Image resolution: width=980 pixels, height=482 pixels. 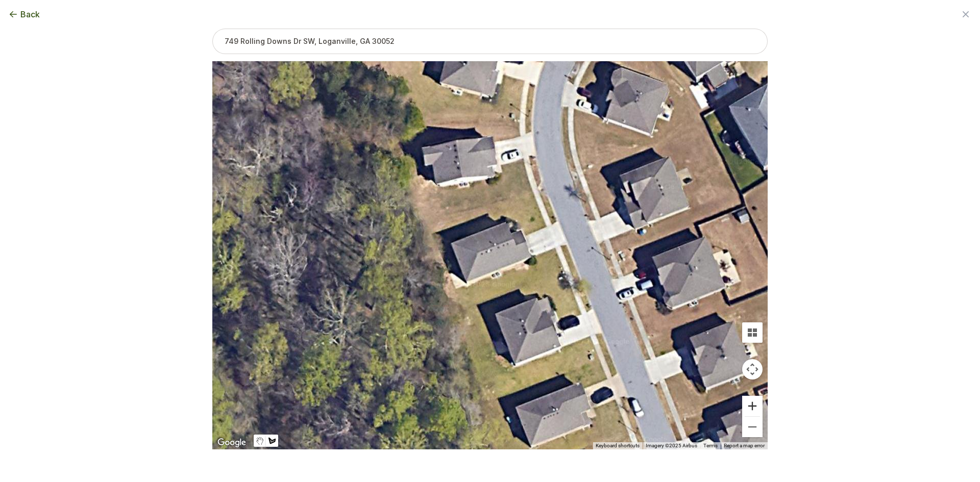 What do you see at coordinates (272, 441) in the screenshot?
I see `button: Draw a shape` at bounding box center [272, 441].